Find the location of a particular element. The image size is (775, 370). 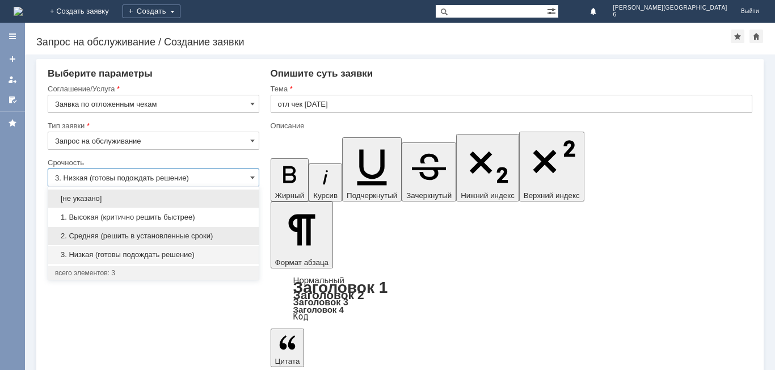

span: Подчеркнутый is located at coordinates (372, 195).